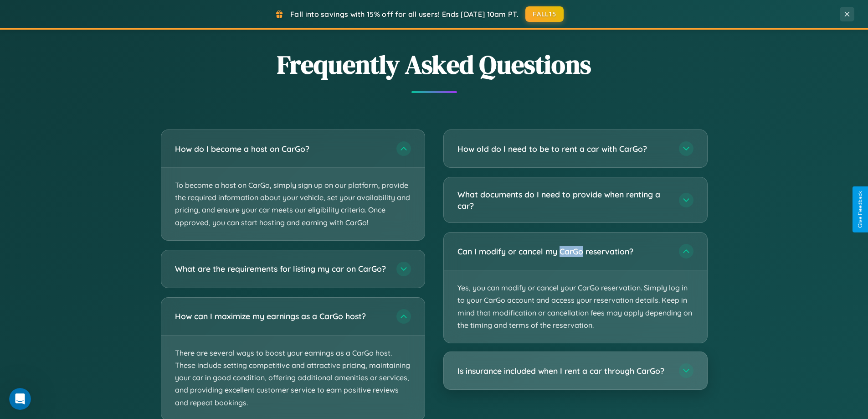 The width and height of the screenshot is (868, 419). What do you see at coordinates (281, 269) in the screenshot?
I see `h3: What are the requirements for listing my car on CarGo?` at bounding box center [281, 269].